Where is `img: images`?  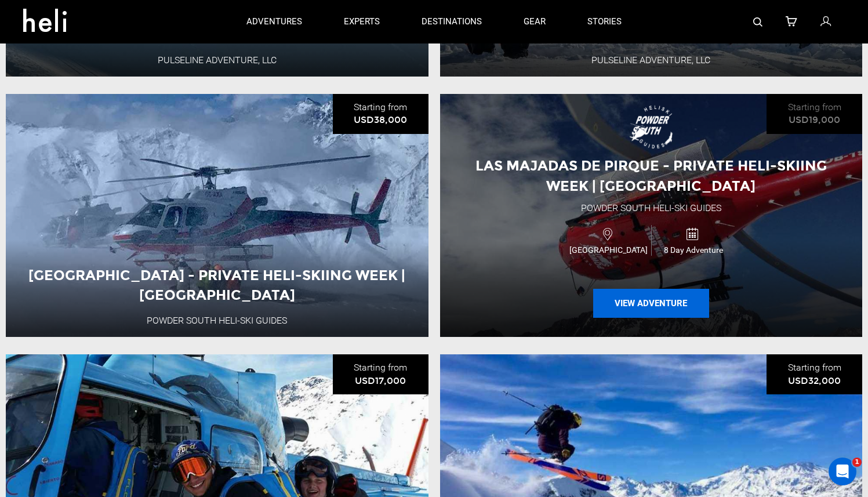
img: images is located at coordinates (651, 127).